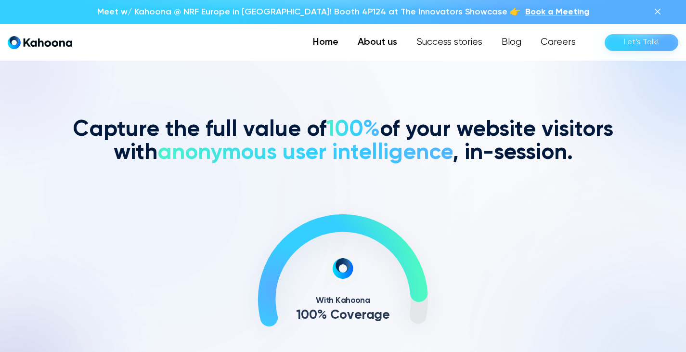 The height and width of the screenshot is (352, 686). Describe the element at coordinates (377, 42) in the screenshot. I see `a: About us` at that location.